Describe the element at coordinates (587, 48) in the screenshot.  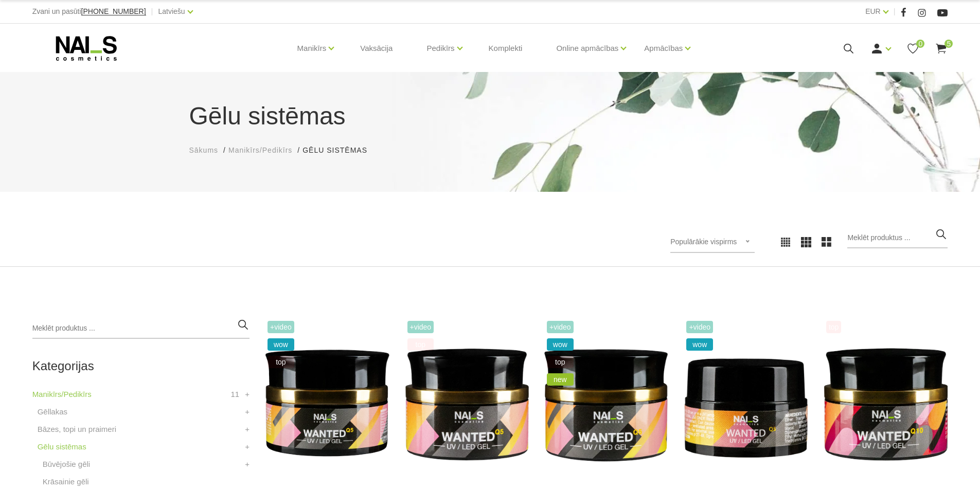
I see `a: Online apmācības` at that location.